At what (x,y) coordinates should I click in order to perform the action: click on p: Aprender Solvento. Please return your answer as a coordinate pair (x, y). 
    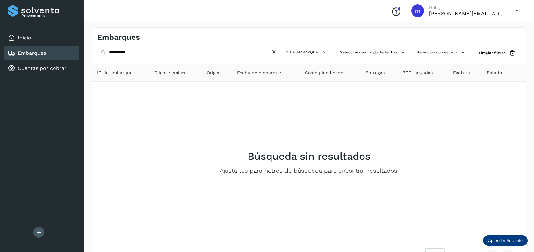
    Looking at the image, I should click on (505, 241).